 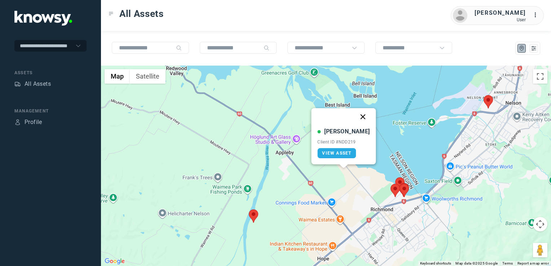 I want to click on button: Drag Pegman onto the map to open Street View, so click(x=540, y=250).